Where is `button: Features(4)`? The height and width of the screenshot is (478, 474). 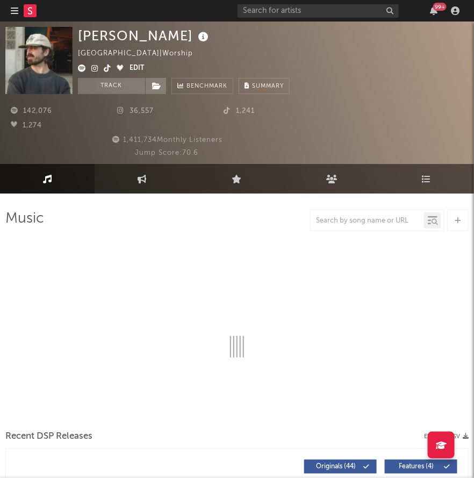
button: Features(4) is located at coordinates (421, 467).